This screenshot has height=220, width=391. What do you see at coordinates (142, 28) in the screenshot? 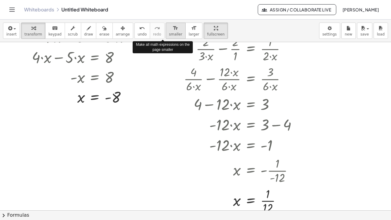
I see `i: undo` at bounding box center [142, 28].